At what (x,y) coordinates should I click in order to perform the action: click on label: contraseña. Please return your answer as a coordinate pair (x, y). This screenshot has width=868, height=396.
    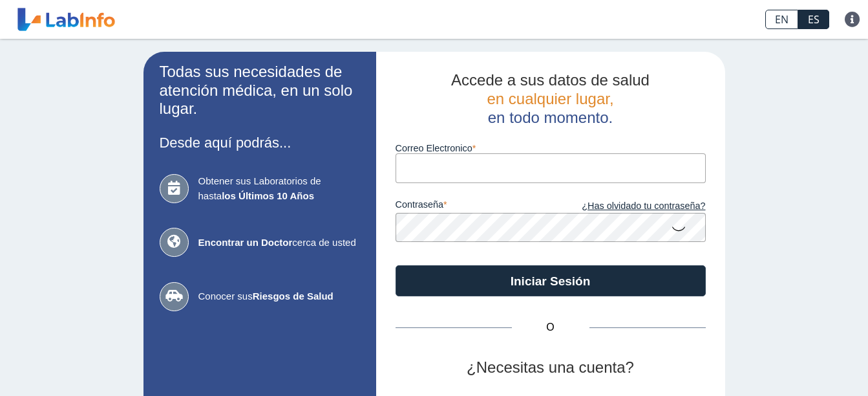
    Looking at the image, I should click on (473, 206).